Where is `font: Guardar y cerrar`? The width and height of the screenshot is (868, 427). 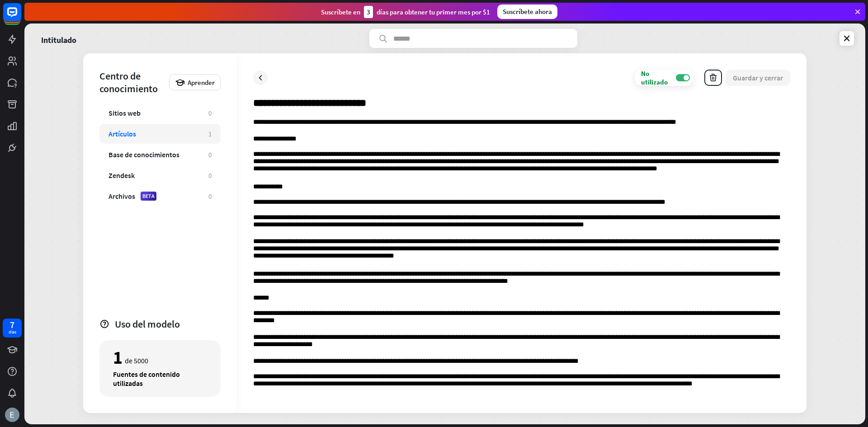
font: Guardar y cerrar is located at coordinates (758, 78).